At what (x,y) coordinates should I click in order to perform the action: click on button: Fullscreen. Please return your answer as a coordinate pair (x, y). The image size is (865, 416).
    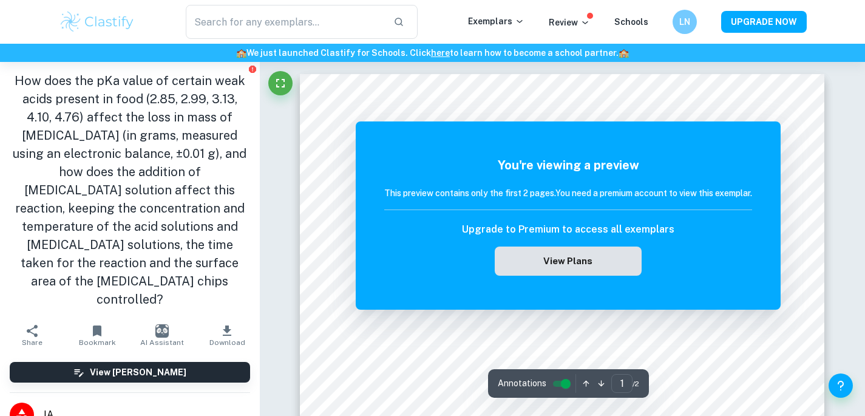
    Looking at the image, I should click on (280, 83).